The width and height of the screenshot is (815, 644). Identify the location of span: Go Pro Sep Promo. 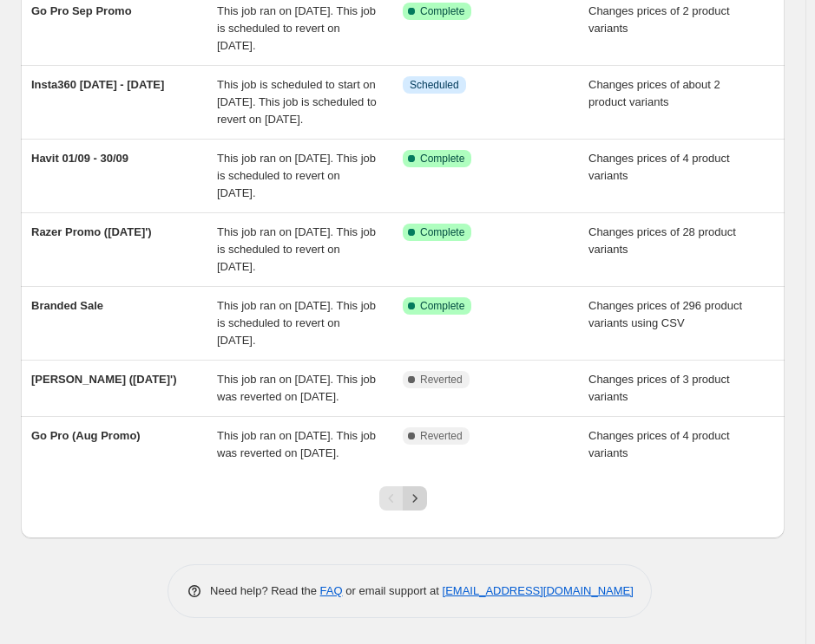
(82, 11).